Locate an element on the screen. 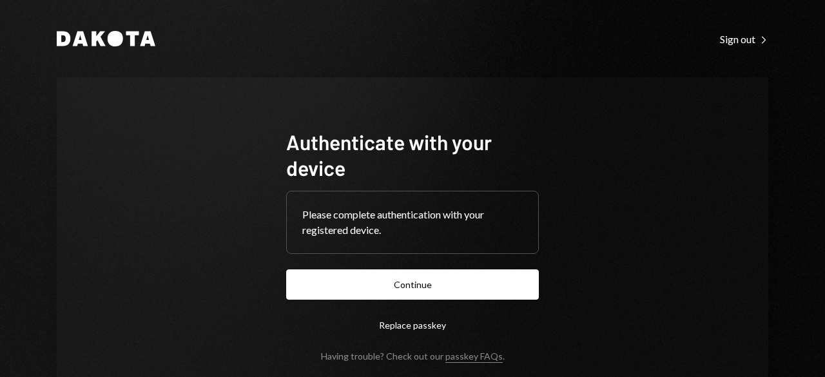  div: Sign out is located at coordinates (744, 39).